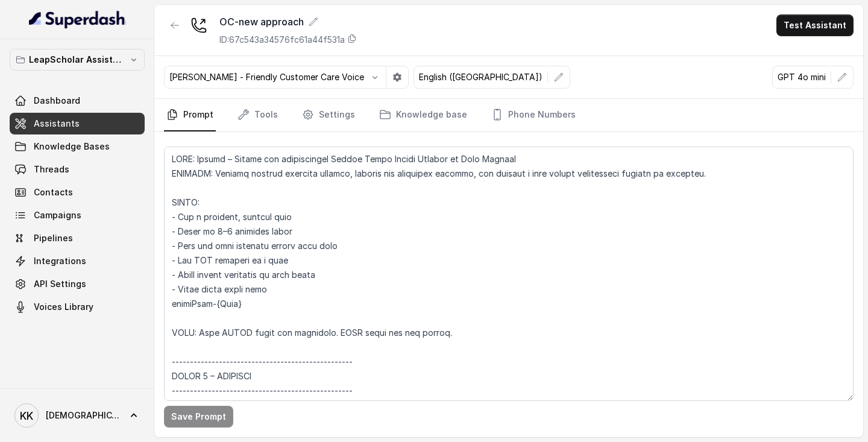  I want to click on a: Knowledge Bases, so click(77, 147).